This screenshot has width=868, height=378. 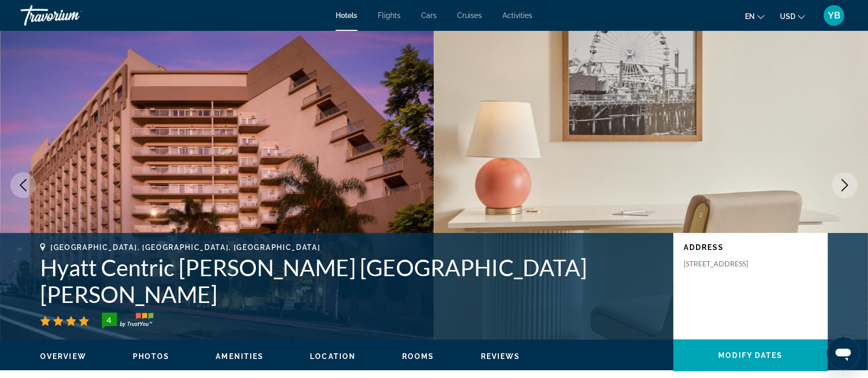 I want to click on button: Reviews, so click(x=501, y=357).